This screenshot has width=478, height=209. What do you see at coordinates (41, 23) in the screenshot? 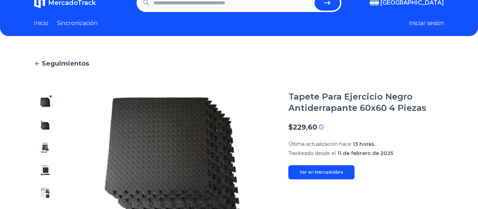
I see `font: Inicio` at bounding box center [41, 23].